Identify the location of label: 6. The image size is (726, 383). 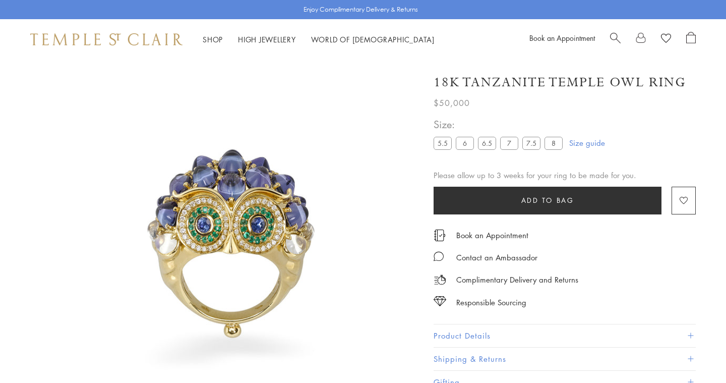
(465, 143).